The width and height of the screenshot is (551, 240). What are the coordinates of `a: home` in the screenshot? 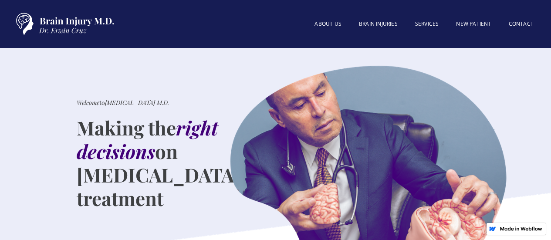 It's located at (63, 24).